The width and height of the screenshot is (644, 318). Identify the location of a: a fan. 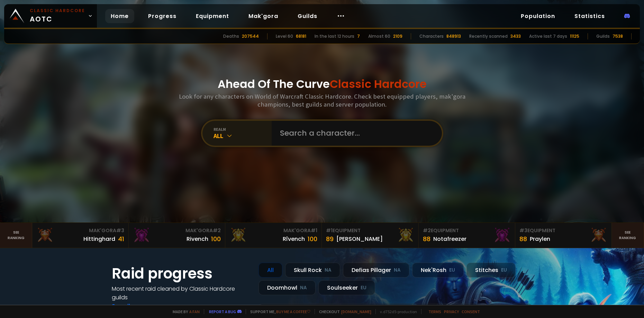
(195, 312).